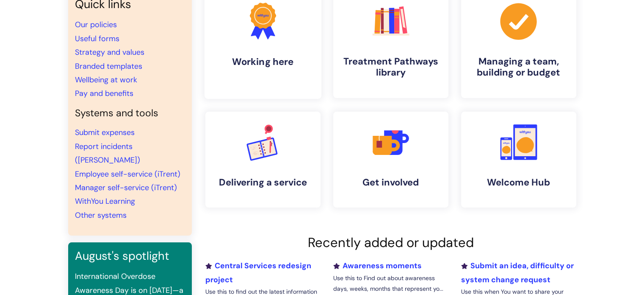  I want to click on a: Our policies, so click(96, 24).